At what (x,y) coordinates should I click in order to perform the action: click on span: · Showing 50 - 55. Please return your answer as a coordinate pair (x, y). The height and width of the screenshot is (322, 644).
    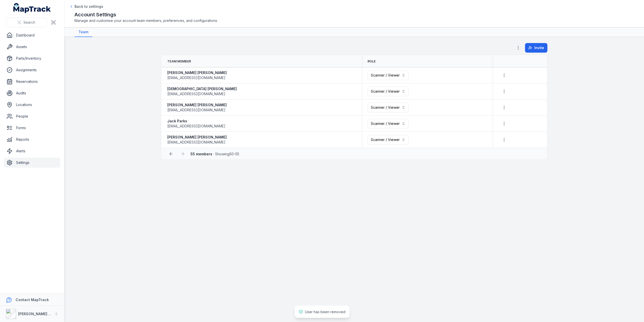
    Looking at the image, I should click on (215, 153).